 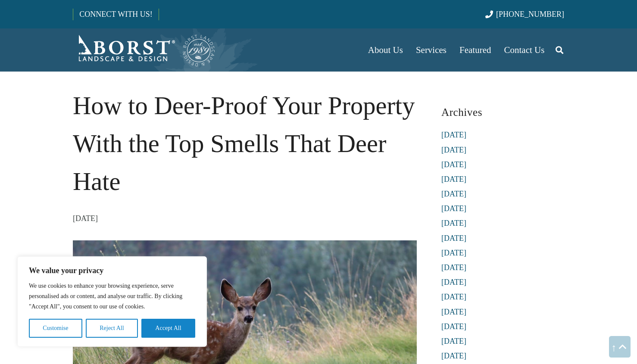 What do you see at coordinates (385, 50) in the screenshot?
I see `a: About Us` at bounding box center [385, 50].